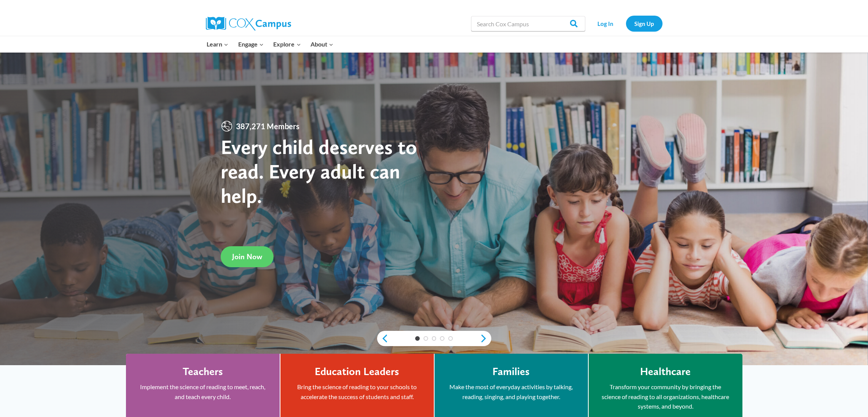 The width and height of the screenshot is (868, 417). Describe the element at coordinates (247, 256) in the screenshot. I see `a: Join Now` at that location.